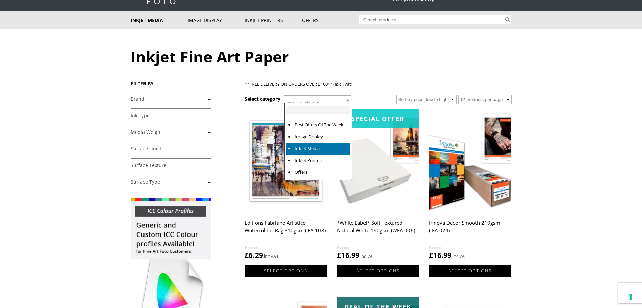 This screenshot has height=308, width=642. I want to click on li: Image Display, so click(318, 136).